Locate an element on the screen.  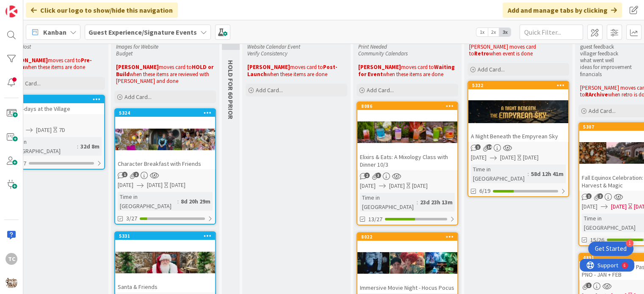
div: 5322A Night Beneath the Empyrean Sky is located at coordinates (519, 112).